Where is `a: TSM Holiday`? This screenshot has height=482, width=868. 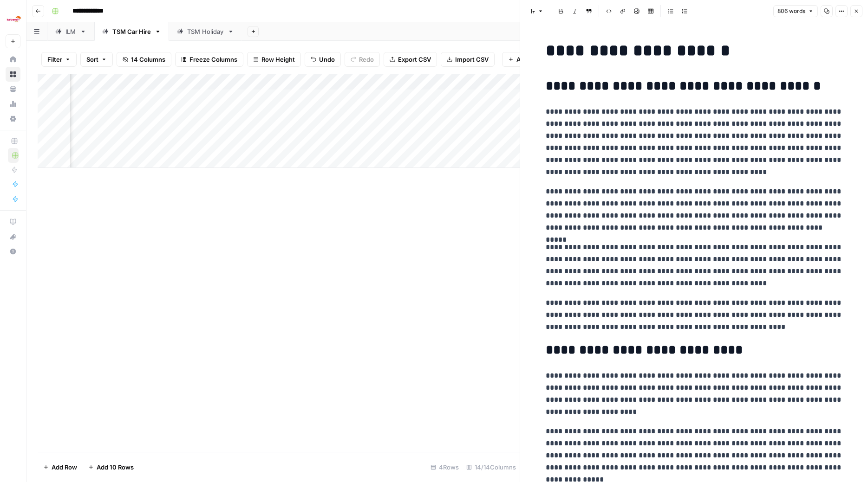 a: TSM Holiday is located at coordinates (205, 32).